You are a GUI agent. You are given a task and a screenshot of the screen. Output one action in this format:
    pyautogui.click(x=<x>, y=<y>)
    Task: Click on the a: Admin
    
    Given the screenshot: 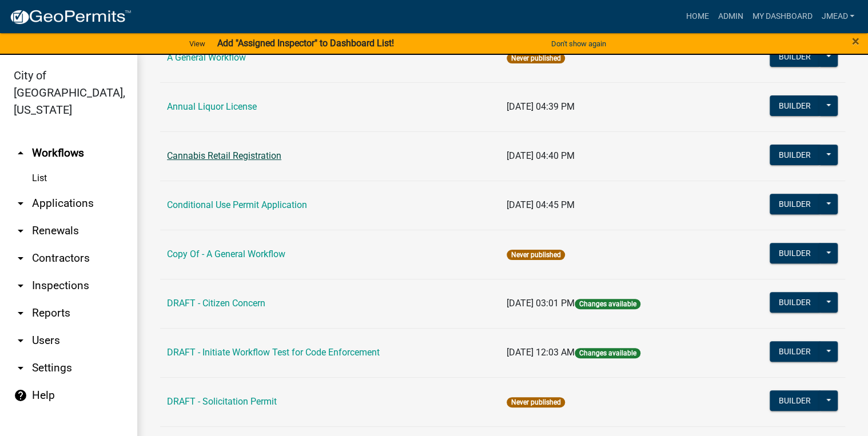 What is the action you would take?
    pyautogui.click(x=730, y=17)
    